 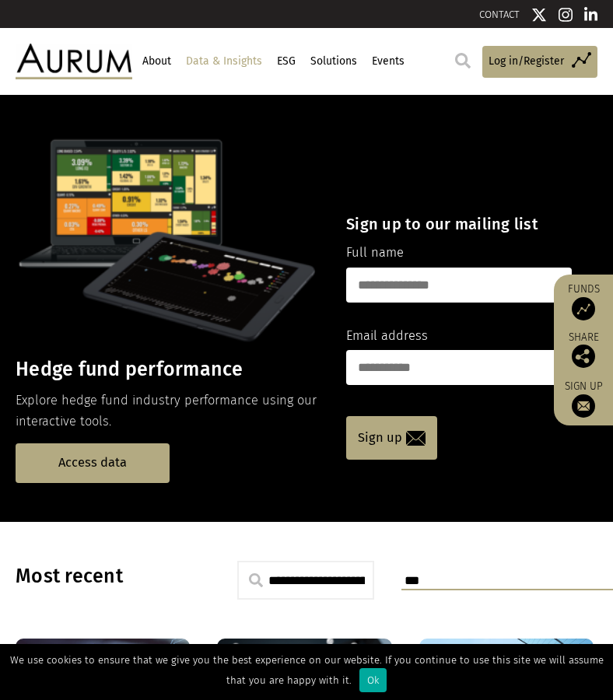 I want to click on img: Aurum, so click(x=74, y=61).